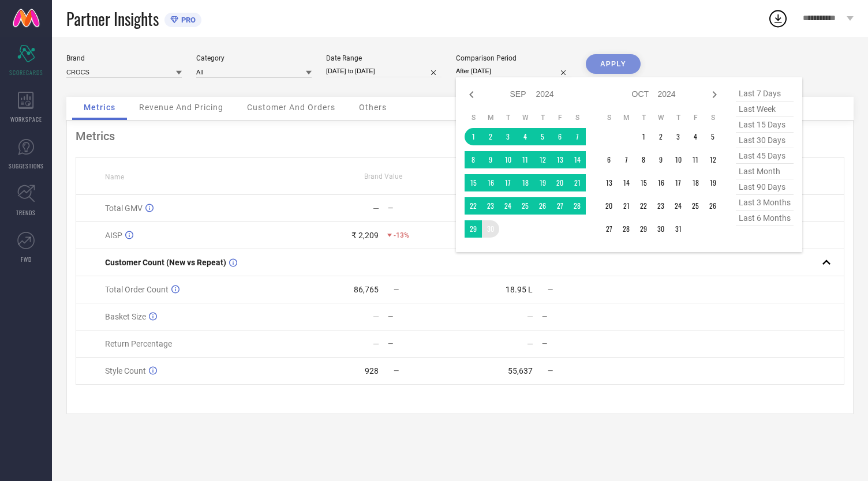 Image resolution: width=868 pixels, height=481 pixels. I want to click on td: Tue Sep 24 2024, so click(508, 206).